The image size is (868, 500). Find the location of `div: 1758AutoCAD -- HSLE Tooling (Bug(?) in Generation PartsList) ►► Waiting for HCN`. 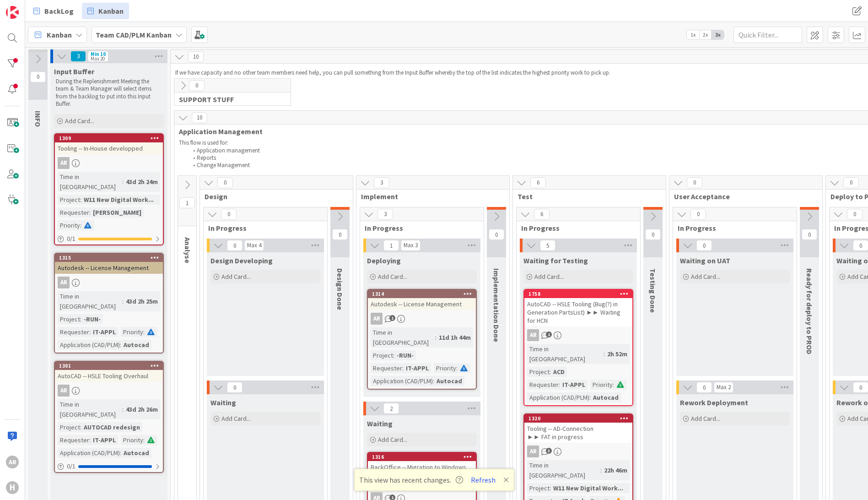

div: 1758AutoCAD -- HSLE Tooling (Bug(?) in Generation PartsList) ►► Waiting for HCN is located at coordinates (579, 308).